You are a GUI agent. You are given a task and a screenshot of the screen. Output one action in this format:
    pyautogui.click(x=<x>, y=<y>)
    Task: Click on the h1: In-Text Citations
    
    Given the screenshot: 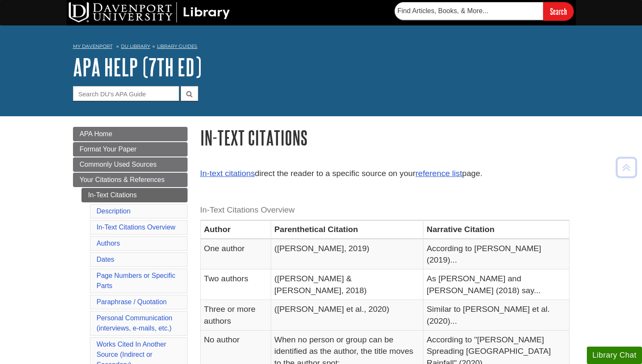 What is the action you would take?
    pyautogui.click(x=385, y=137)
    